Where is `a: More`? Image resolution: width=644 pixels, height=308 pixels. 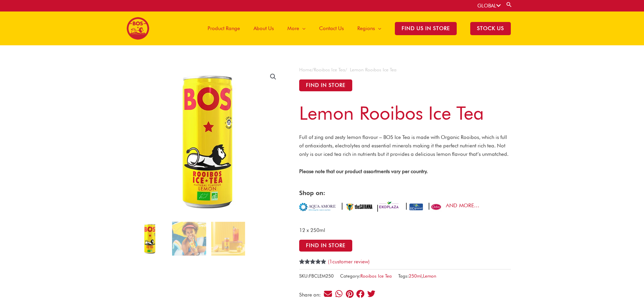
a: More is located at coordinates (297, 28).